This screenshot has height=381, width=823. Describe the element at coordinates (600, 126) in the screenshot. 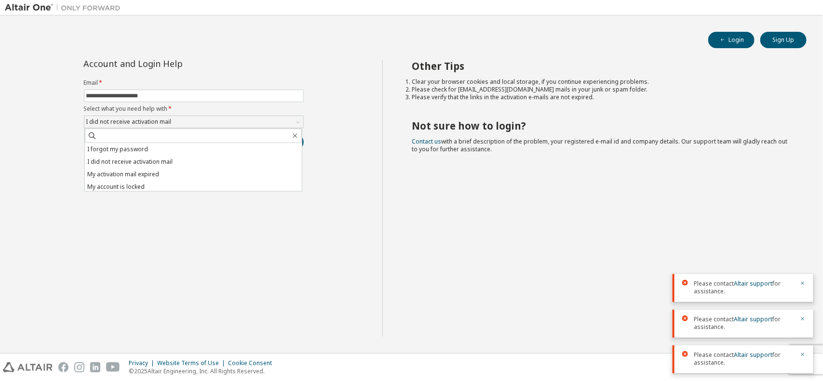

I see `h2: Not sure how to login?` at that location.